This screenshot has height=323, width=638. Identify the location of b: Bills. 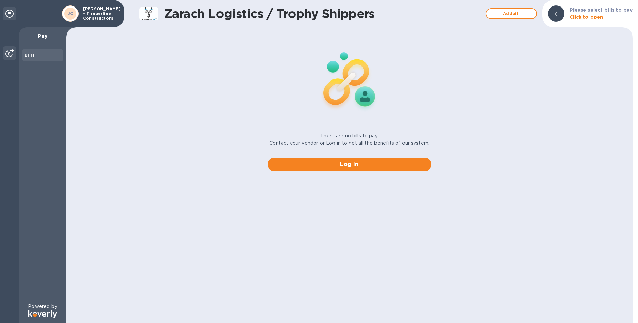
(30, 55).